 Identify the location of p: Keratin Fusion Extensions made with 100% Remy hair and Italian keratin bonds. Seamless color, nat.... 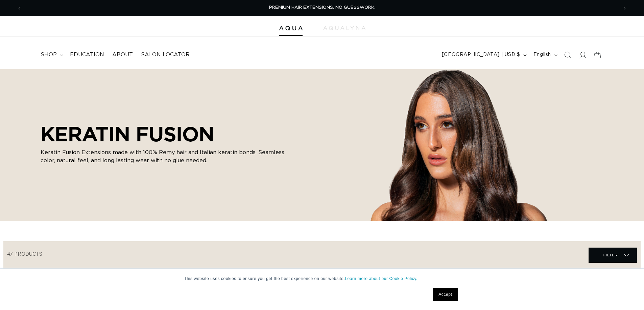
(169, 157).